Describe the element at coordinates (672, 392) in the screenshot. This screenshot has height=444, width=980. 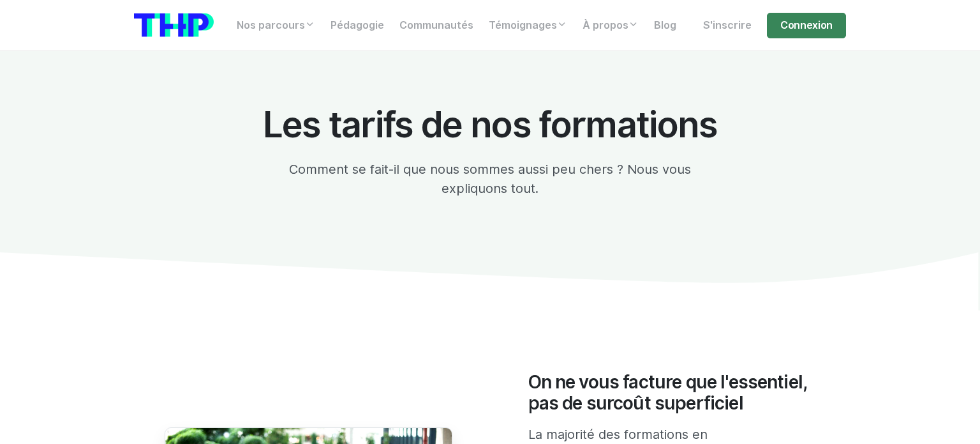
I see `h2: On ne vous facture que l'essentiel, pas de surcoût superficiel` at that location.